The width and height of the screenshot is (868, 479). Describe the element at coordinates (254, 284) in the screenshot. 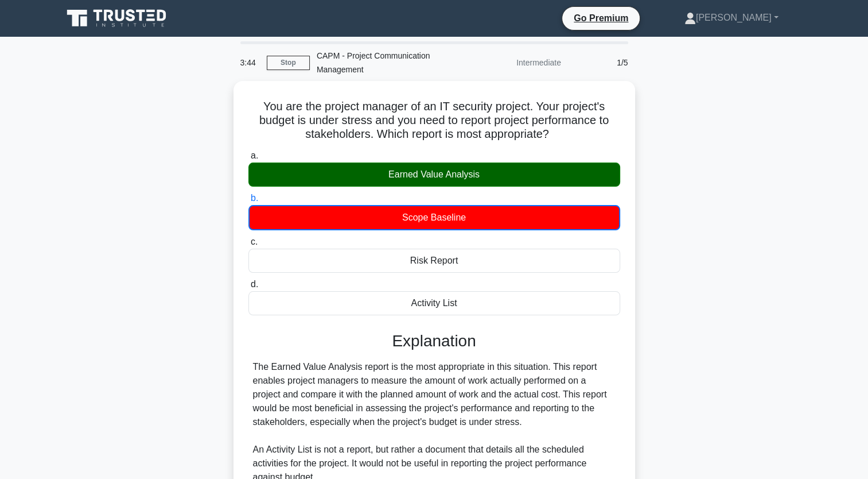

I see `span: d.` at that location.